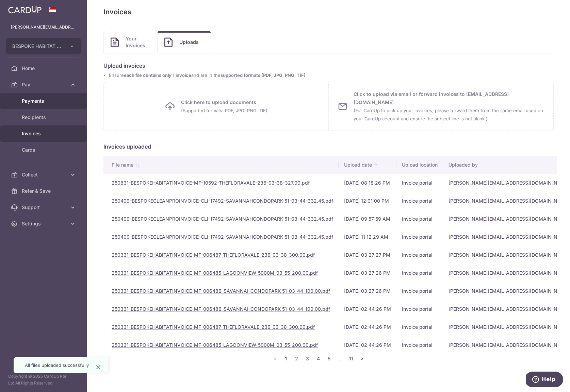 The width and height of the screenshot is (570, 392). What do you see at coordinates (157, 75) in the screenshot?
I see `b: each file contains only 1 invoice` at bounding box center [157, 75].